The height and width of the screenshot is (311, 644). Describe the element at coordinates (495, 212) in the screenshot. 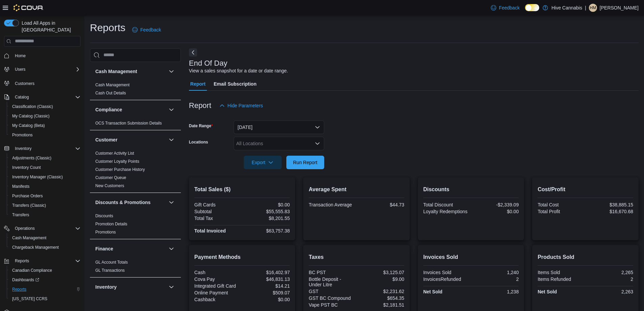

I see `div: $0.00` at that location.